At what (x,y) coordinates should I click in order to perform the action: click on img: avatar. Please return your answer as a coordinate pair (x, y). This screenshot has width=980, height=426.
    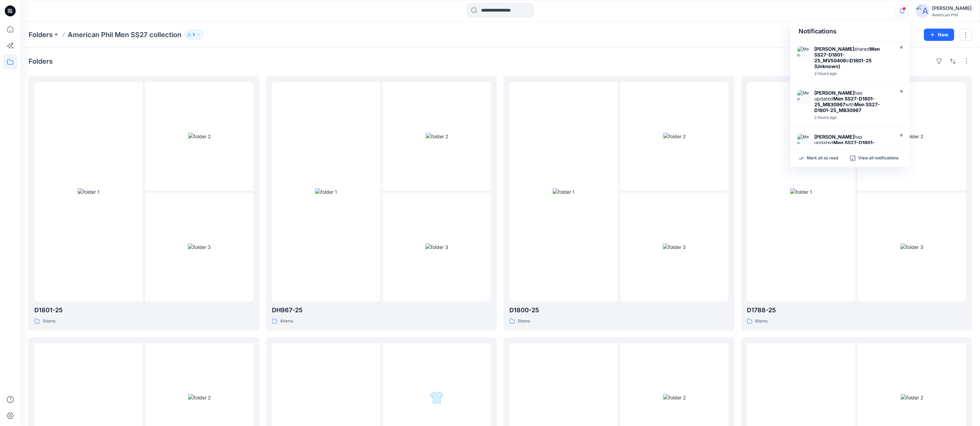
    Looking at the image, I should click on (923, 11).